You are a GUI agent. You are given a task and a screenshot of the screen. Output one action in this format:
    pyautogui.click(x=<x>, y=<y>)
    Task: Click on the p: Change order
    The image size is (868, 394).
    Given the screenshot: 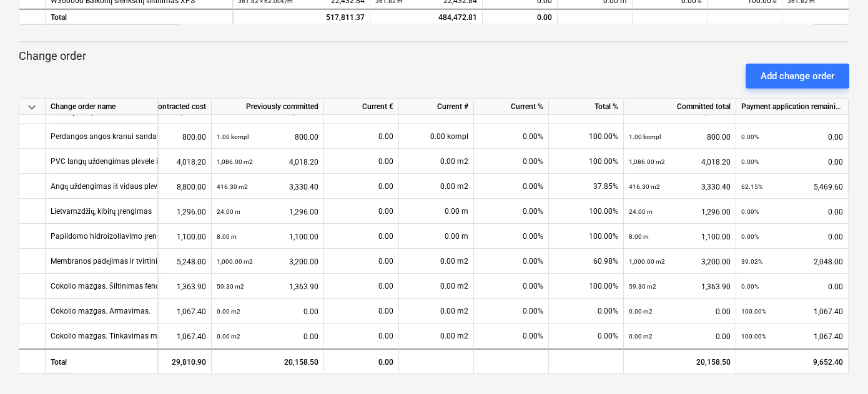 What is the action you would take?
    pyautogui.click(x=434, y=56)
    